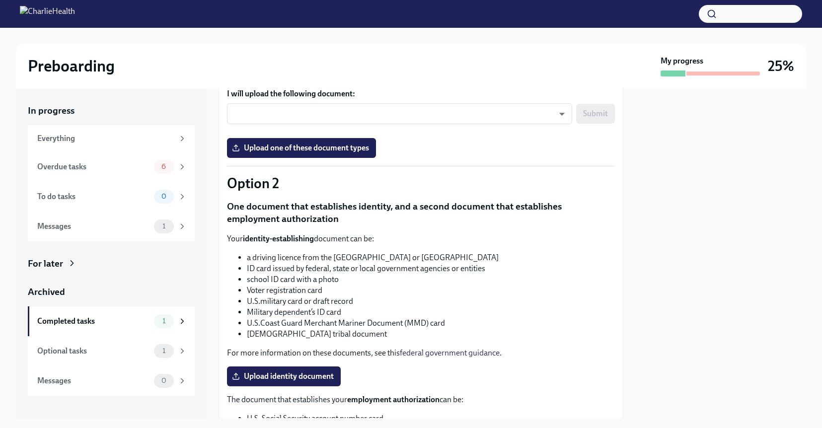 Image resolution: width=822 pixels, height=428 pixels. I want to click on li: Voter registration card, so click(431, 291).